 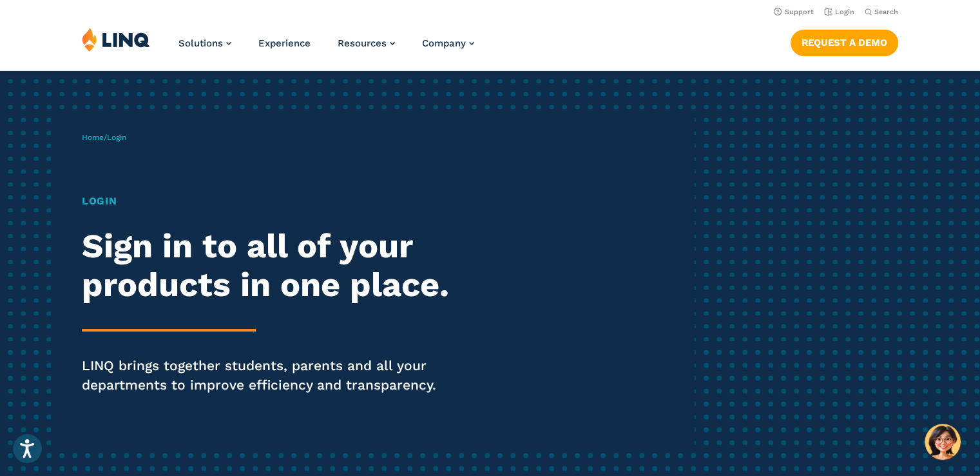 What do you see at coordinates (448, 43) in the screenshot?
I see `a: Company` at bounding box center [448, 43].